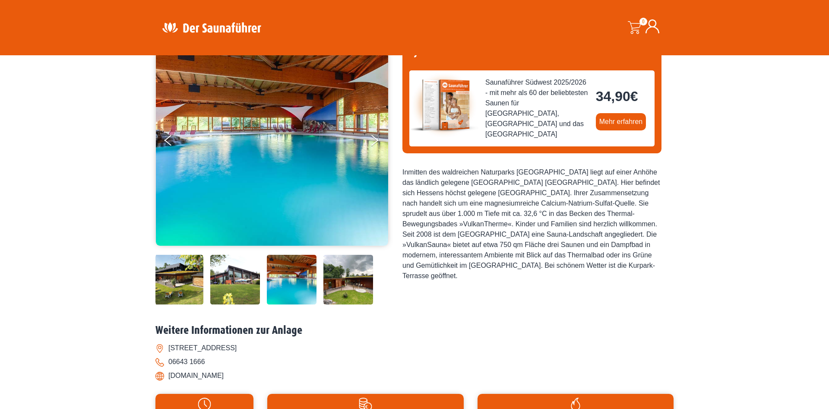 This screenshot has height=409, width=829. I want to click on button: Previous, so click(175, 142).